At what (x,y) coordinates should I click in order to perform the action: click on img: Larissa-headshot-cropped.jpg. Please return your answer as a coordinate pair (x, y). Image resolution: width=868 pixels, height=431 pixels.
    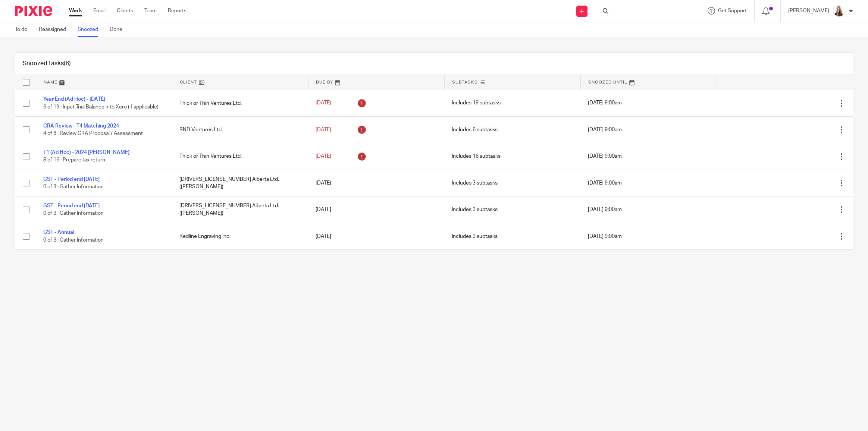
    Looking at the image, I should click on (839, 11).